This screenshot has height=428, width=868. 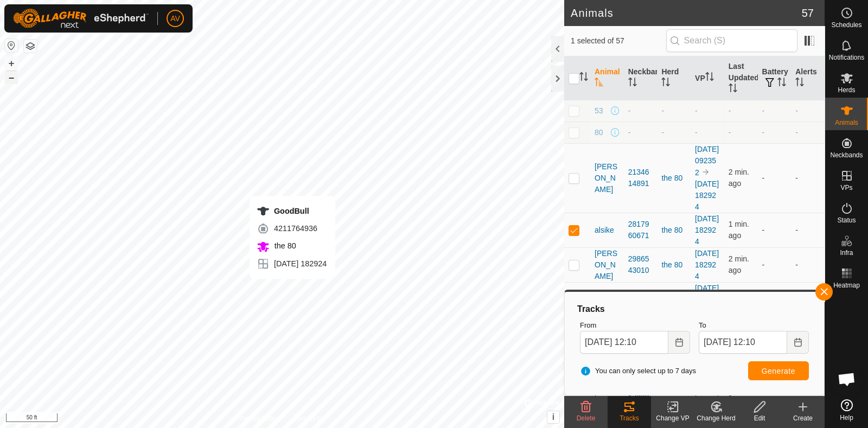 I want to click on img: to, so click(x=706, y=172).